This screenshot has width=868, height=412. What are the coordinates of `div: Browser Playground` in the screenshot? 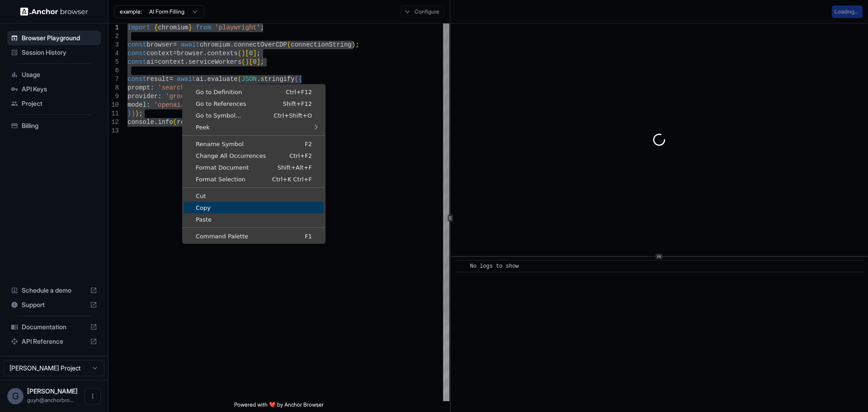 It's located at (54, 38).